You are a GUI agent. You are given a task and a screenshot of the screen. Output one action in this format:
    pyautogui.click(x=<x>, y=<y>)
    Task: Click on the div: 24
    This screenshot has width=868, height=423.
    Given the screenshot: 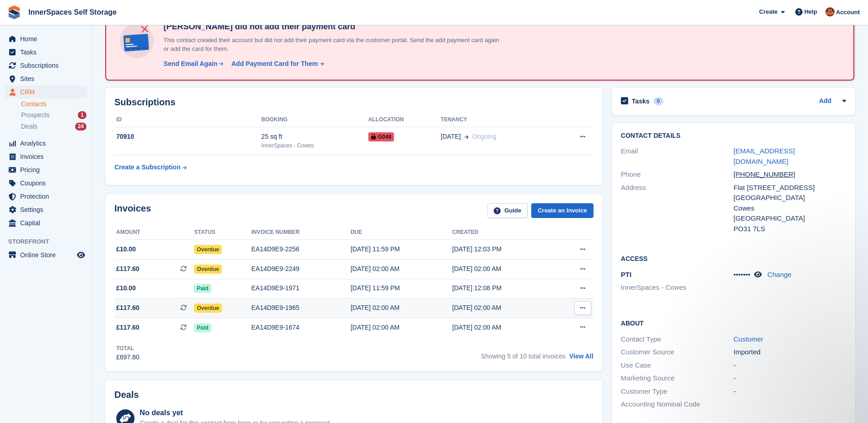 What is the action you would take?
    pyautogui.click(x=81, y=126)
    